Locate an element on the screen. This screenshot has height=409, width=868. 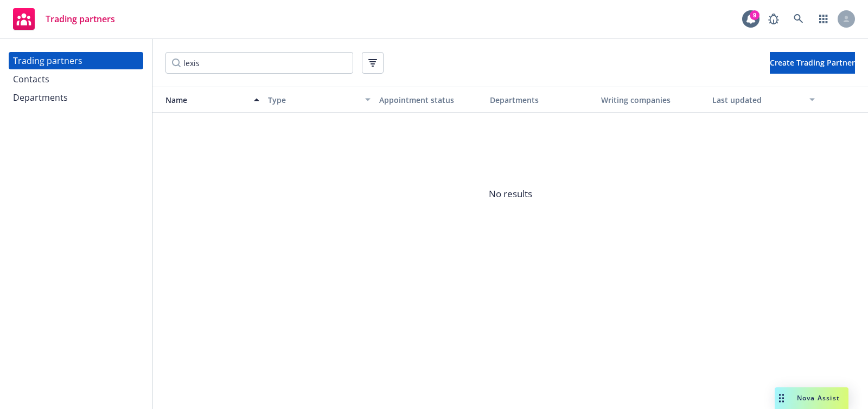
button: Name is located at coordinates (207, 100).